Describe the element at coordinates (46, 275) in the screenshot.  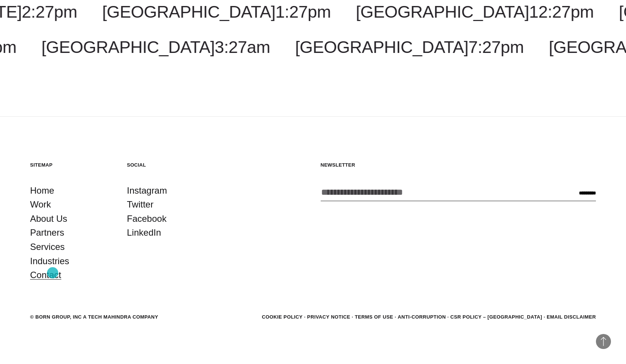
I see `a: Contact` at that location.